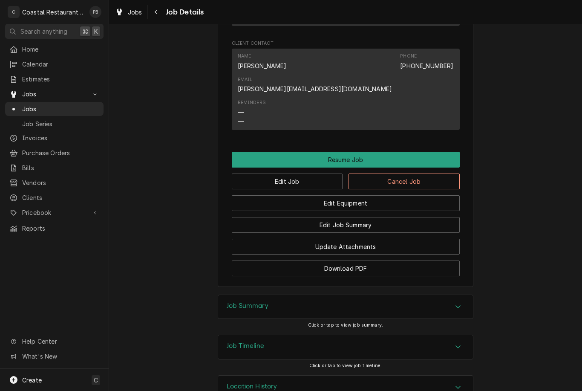 The width and height of the screenshot is (582, 391). I want to click on span: Reports, so click(60, 228).